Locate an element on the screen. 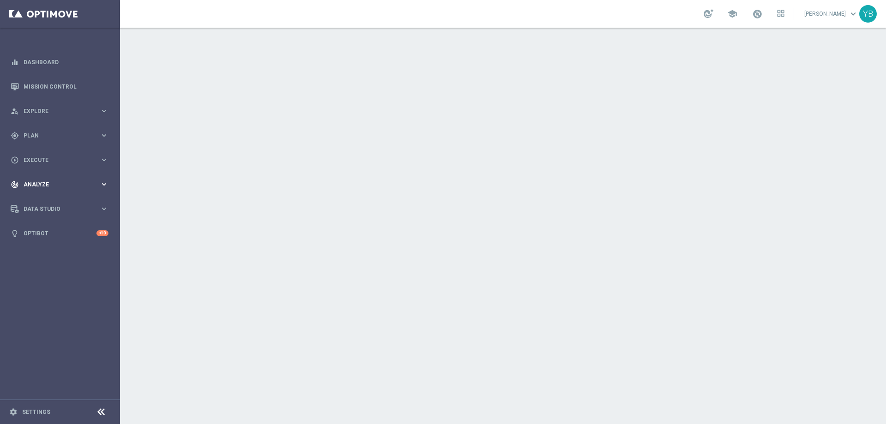 The width and height of the screenshot is (886, 424). i: gps_fixed is located at coordinates (15, 136).